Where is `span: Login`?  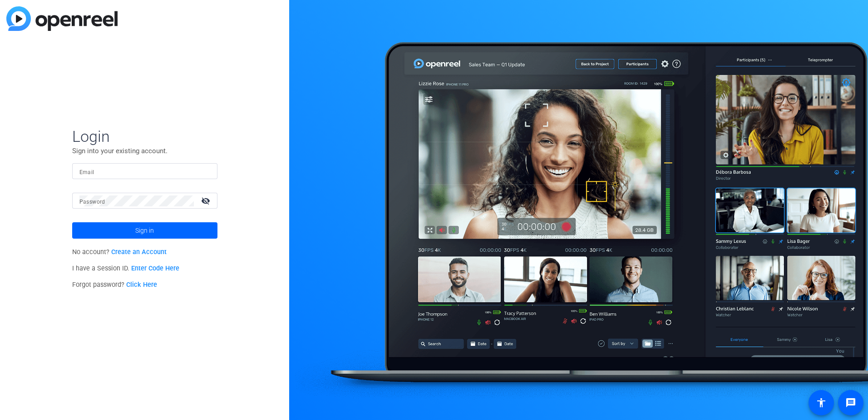 span: Login is located at coordinates (145, 136).